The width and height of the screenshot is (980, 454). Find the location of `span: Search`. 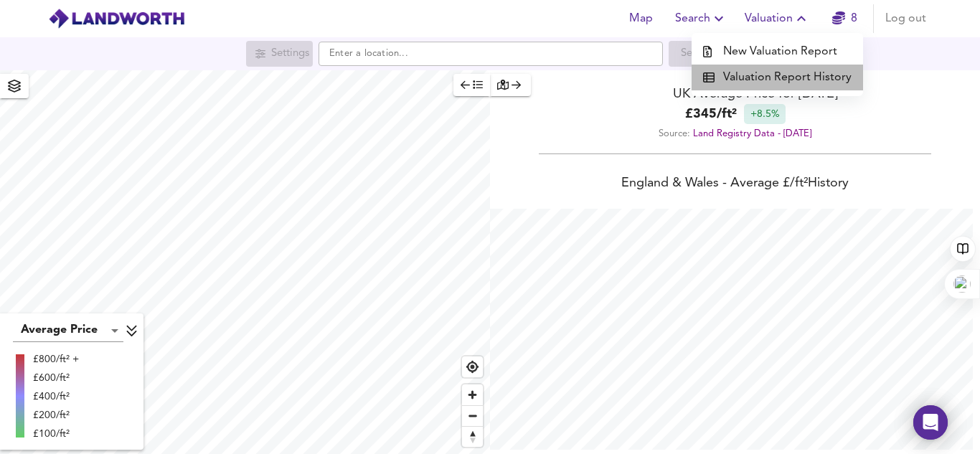

span: Search is located at coordinates (701, 18).